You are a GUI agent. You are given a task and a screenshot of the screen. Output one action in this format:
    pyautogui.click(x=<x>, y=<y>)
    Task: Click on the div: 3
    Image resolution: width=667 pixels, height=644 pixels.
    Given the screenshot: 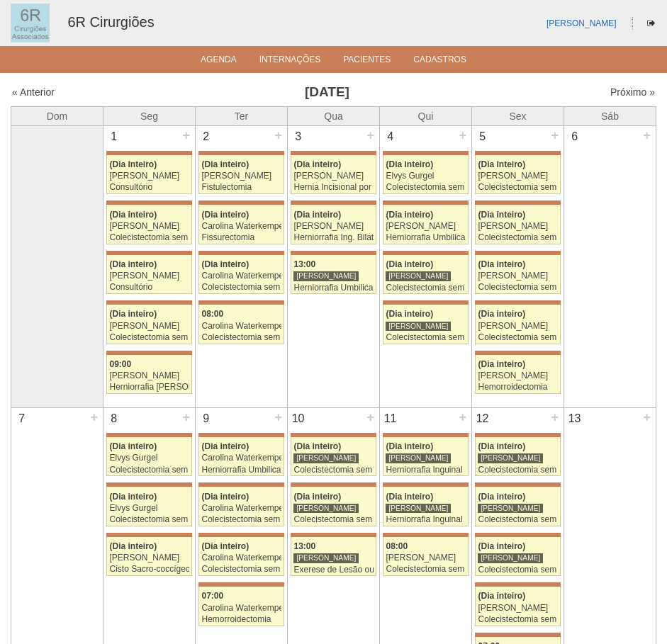 What is the action you would take?
    pyautogui.click(x=297, y=136)
    